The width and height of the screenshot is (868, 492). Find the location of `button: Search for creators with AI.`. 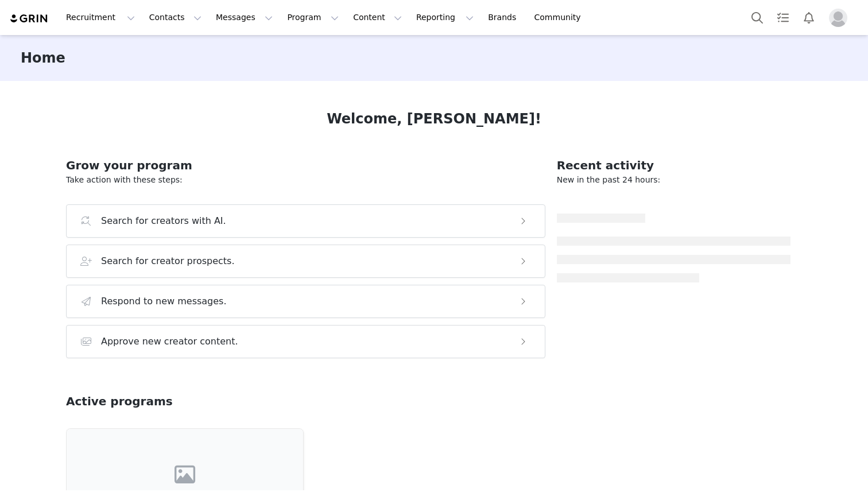

button: Search for creators with AI. is located at coordinates (305, 221).